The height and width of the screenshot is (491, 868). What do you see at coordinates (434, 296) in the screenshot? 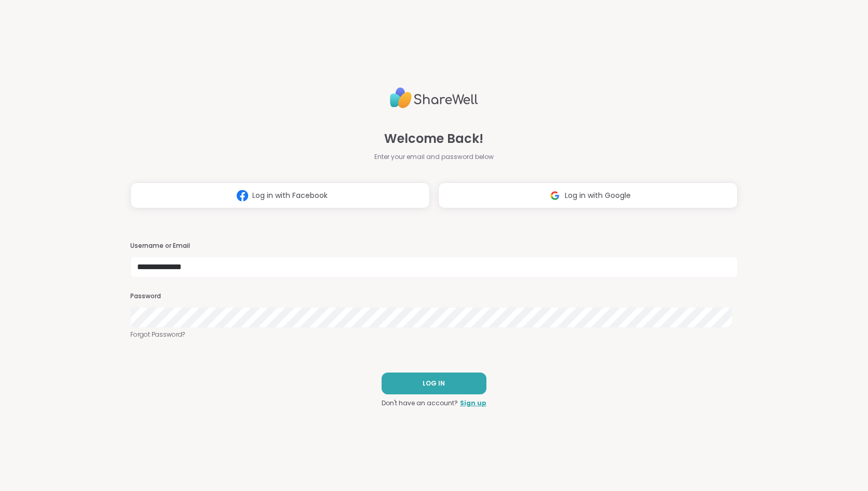
I see `h3: Password` at bounding box center [434, 296].